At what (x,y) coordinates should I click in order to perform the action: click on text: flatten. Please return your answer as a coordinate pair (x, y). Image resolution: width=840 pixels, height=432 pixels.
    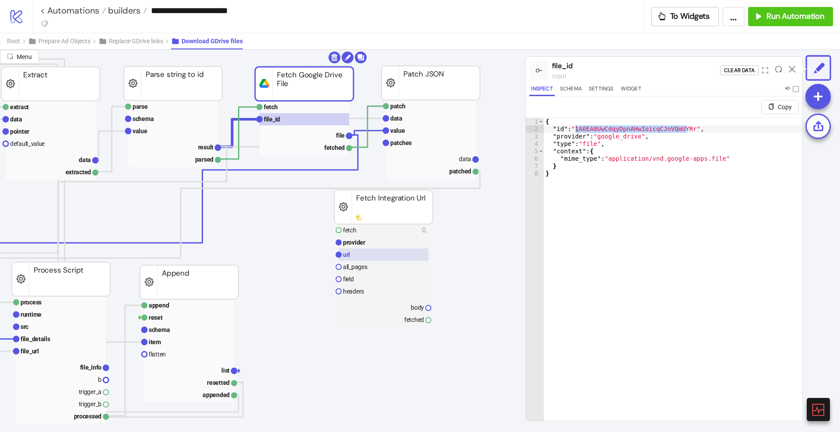
    Looking at the image, I should click on (157, 355).